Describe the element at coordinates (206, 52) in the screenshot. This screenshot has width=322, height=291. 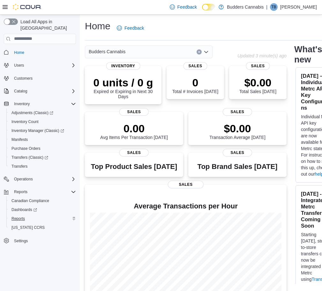
I see `button: Open list of options` at that location.